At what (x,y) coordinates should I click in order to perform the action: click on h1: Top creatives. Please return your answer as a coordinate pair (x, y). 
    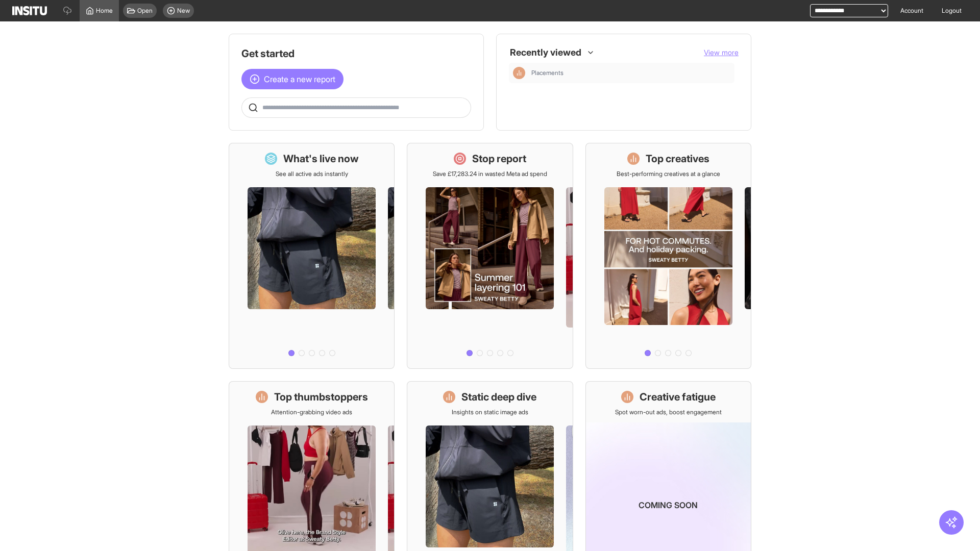
    Looking at the image, I should click on (678, 158).